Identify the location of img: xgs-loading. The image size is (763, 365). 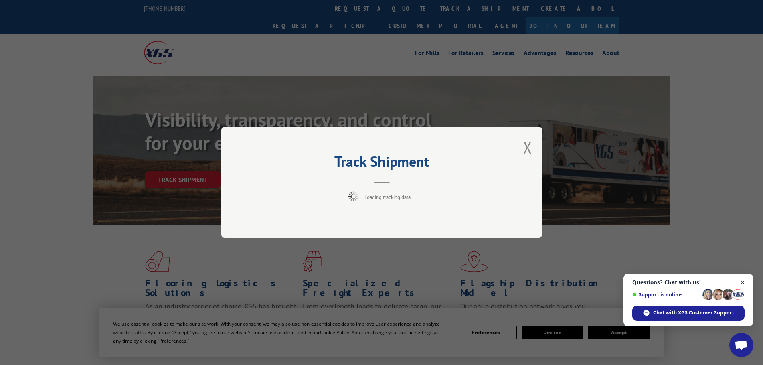
(353, 197).